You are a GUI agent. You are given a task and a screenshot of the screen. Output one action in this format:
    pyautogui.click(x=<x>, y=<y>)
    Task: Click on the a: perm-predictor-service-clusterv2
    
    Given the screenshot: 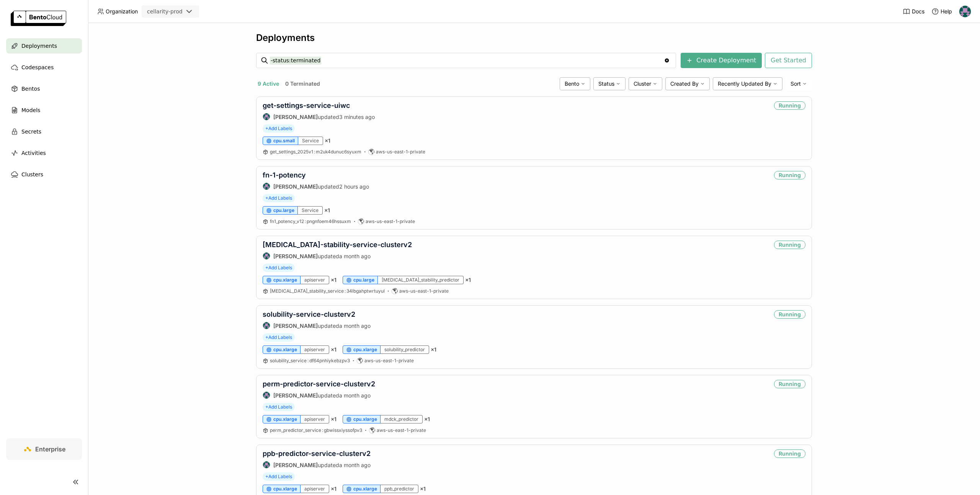 What is the action you would take?
    pyautogui.click(x=318, y=384)
    